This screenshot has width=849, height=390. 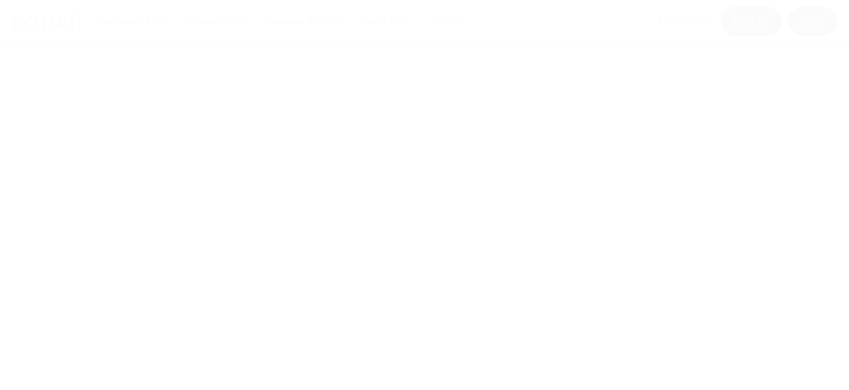 What do you see at coordinates (305, 21) in the screenshot?
I see `a: Discover Artists` at bounding box center [305, 21].